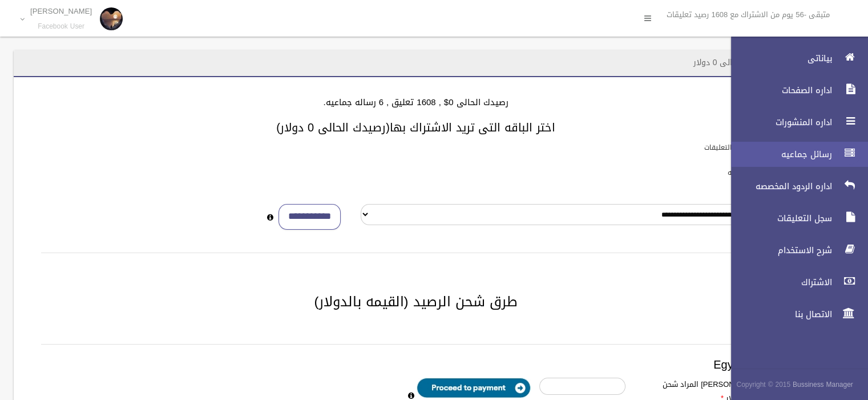  Describe the element at coordinates (763, 385) in the screenshot. I see `span: Copyright © 2015` at that location.